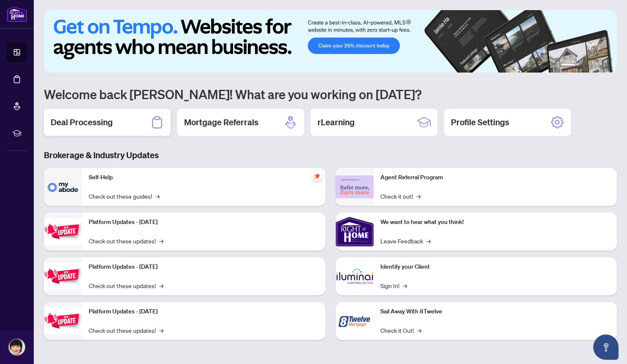  What do you see at coordinates (579, 66) in the screenshot?
I see `button: 2` at bounding box center [579, 66].